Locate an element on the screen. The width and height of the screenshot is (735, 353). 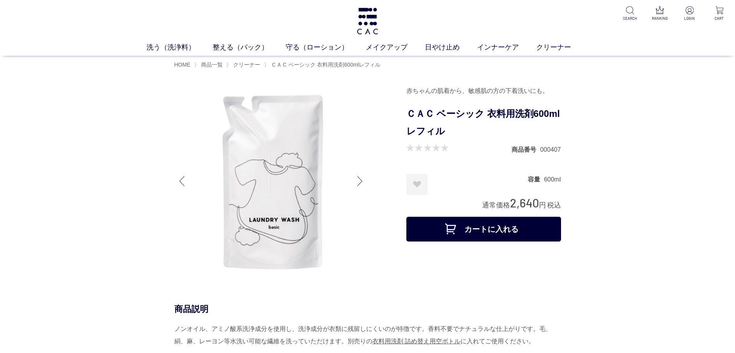
a: 整える（パック） is located at coordinates (249, 47).